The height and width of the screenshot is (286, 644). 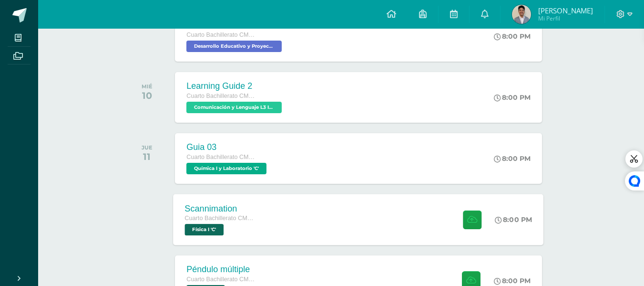 What do you see at coordinates (147, 86) in the screenshot?
I see `div: MIÉ` at bounding box center [147, 86].